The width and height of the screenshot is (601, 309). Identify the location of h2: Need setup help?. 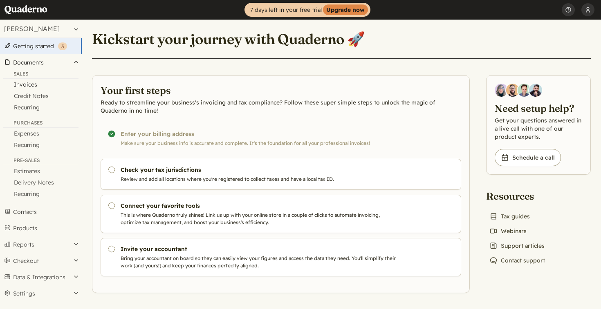
(538, 108).